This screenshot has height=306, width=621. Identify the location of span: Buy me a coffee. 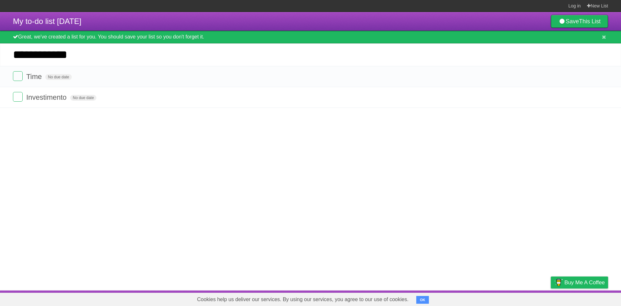
(584, 282).